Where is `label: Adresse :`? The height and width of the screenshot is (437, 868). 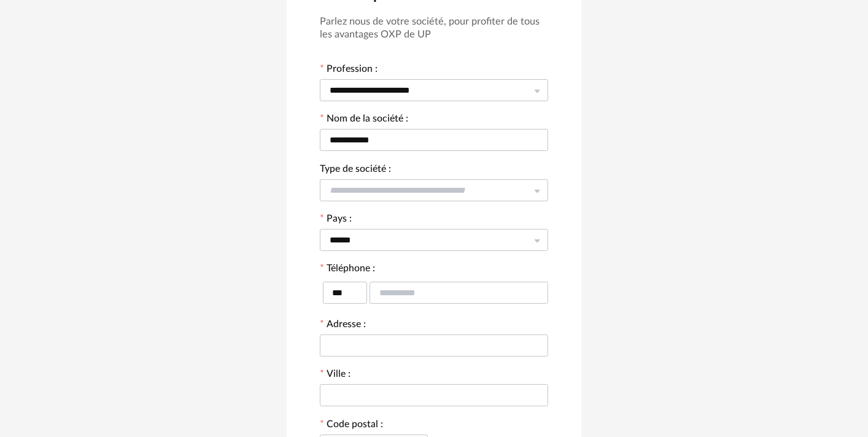
label: Adresse : is located at coordinates (342, 326).